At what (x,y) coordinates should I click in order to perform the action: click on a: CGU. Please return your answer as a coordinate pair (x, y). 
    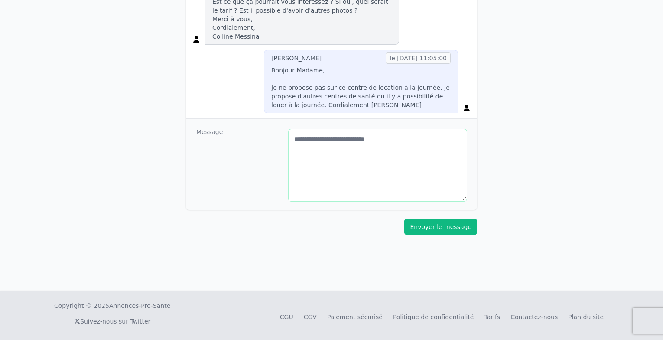
    Looking at the image, I should click on (286, 317).